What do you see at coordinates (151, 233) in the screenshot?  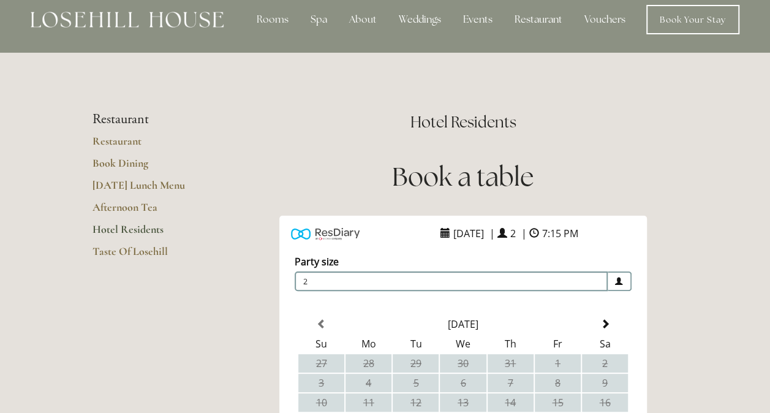 I see `a: Hotel Residents` at bounding box center [151, 233].